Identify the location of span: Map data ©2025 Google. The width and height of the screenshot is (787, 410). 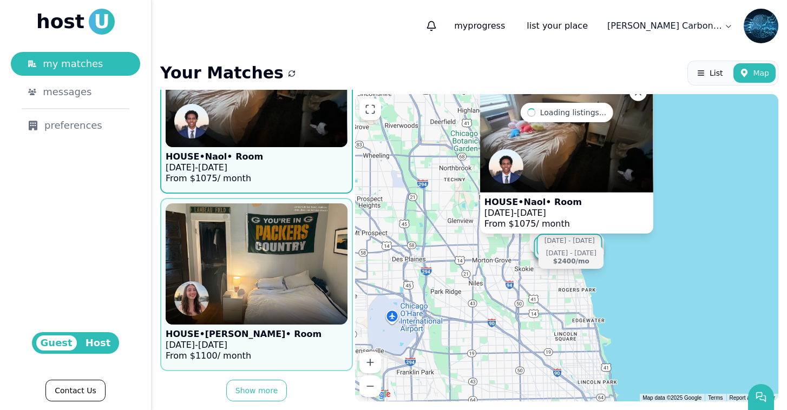
(671, 398).